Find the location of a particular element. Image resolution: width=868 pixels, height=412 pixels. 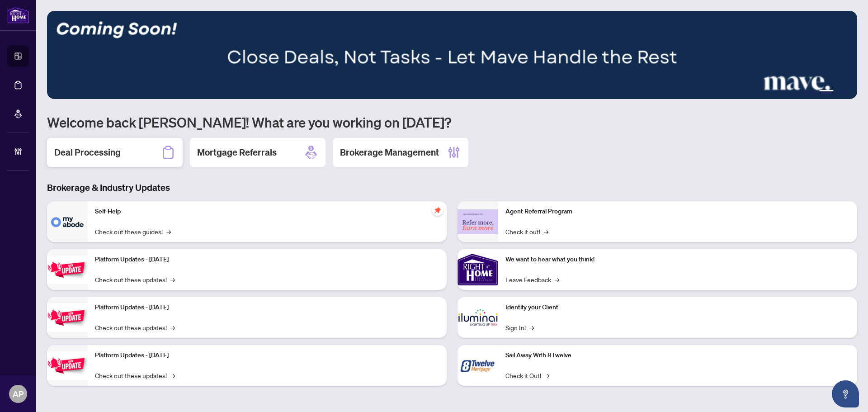

h2: Brokerage Management is located at coordinates (389, 152).